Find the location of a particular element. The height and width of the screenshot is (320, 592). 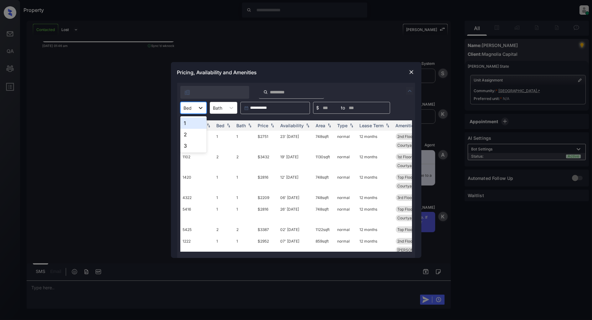

span: to is located at coordinates (343, 108).